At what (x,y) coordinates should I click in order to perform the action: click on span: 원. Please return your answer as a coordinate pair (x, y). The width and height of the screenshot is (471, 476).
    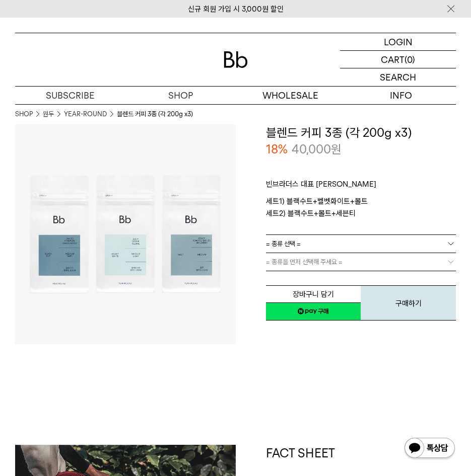
    Looking at the image, I should click on (336, 149).